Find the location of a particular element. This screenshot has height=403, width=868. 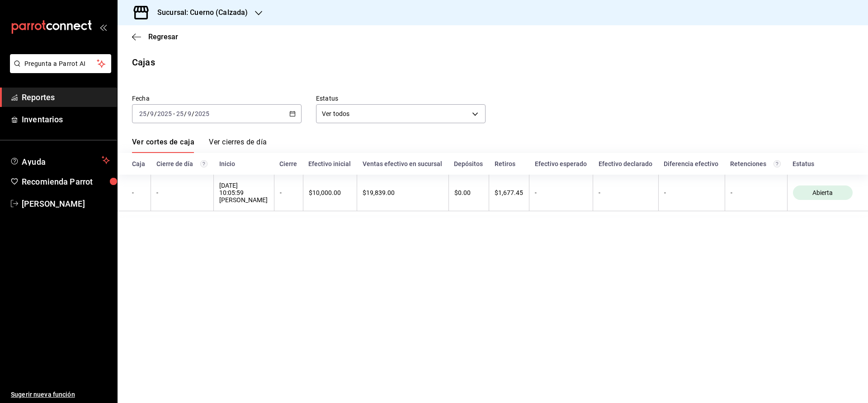

span: Reportes is located at coordinates (65, 97).